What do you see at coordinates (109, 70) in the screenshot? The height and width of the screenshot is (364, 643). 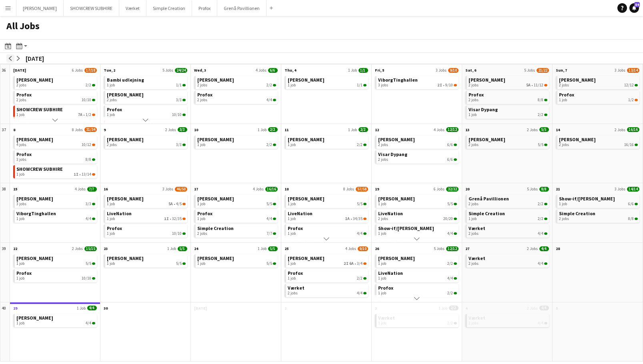 I see `span: Tue, 2` at bounding box center [109, 70].